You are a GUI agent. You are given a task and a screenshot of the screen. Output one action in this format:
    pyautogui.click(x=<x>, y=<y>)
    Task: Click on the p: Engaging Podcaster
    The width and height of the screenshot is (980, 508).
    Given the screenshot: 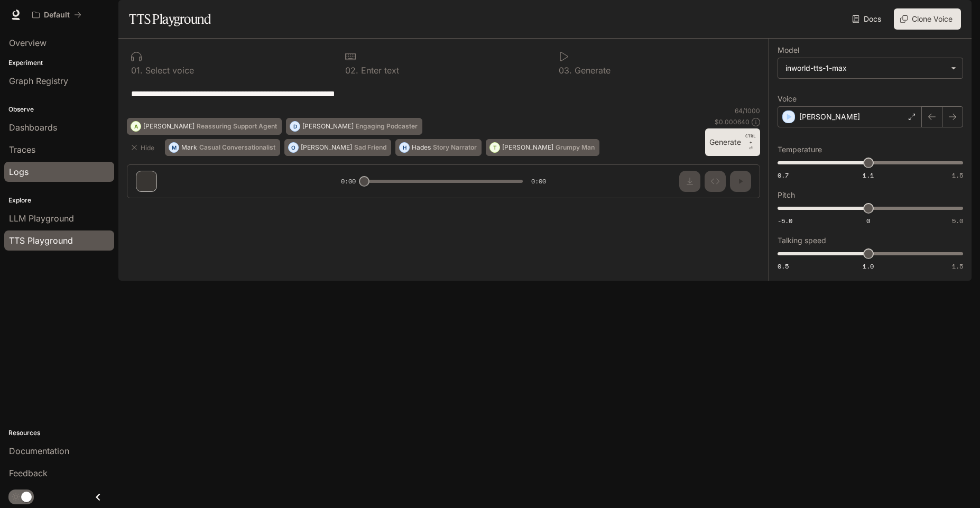 What is the action you would take?
    pyautogui.click(x=387, y=126)
    